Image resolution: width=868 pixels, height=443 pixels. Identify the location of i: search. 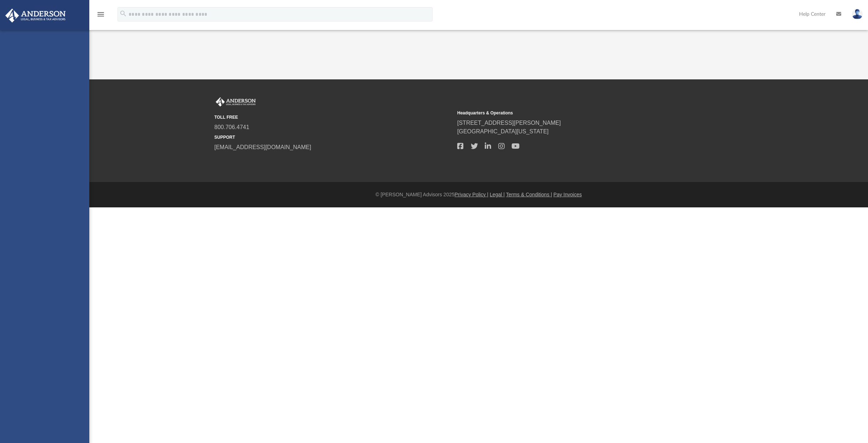
(123, 14).